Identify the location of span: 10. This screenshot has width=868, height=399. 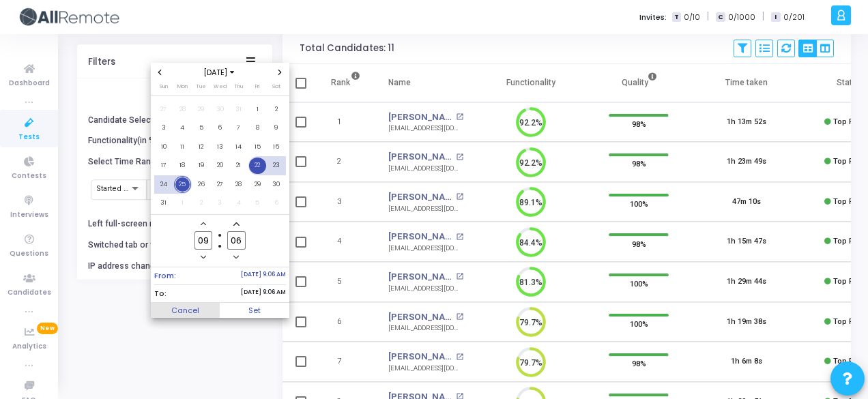
(163, 146).